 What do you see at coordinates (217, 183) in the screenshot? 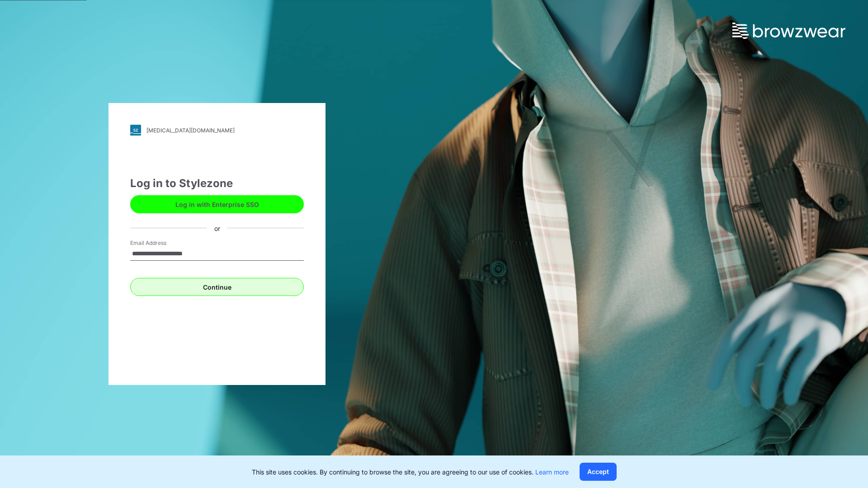
I see `div: Log in to Stylezone` at bounding box center [217, 183].